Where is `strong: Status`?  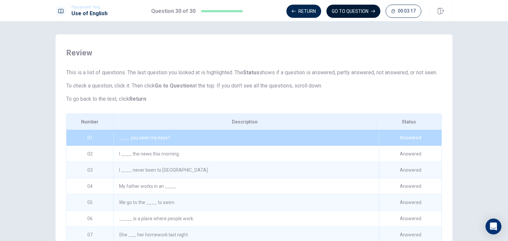
strong: Status is located at coordinates (251, 72).